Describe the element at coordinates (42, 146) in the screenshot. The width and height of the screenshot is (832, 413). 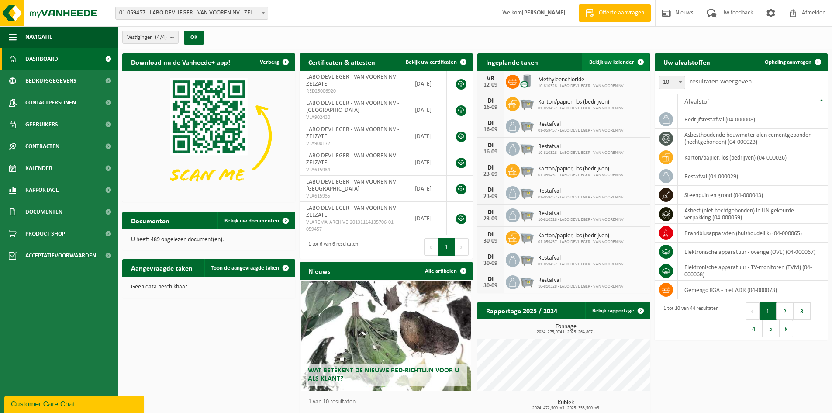
I see `span: Contracten` at that location.